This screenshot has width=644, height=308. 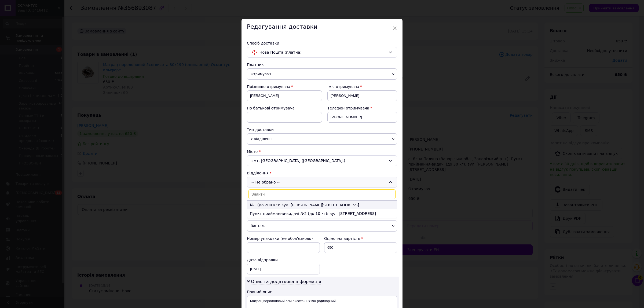 What do you see at coordinates (322, 43) in the screenshot?
I see `div: Спосіб доставки` at bounding box center [322, 43].